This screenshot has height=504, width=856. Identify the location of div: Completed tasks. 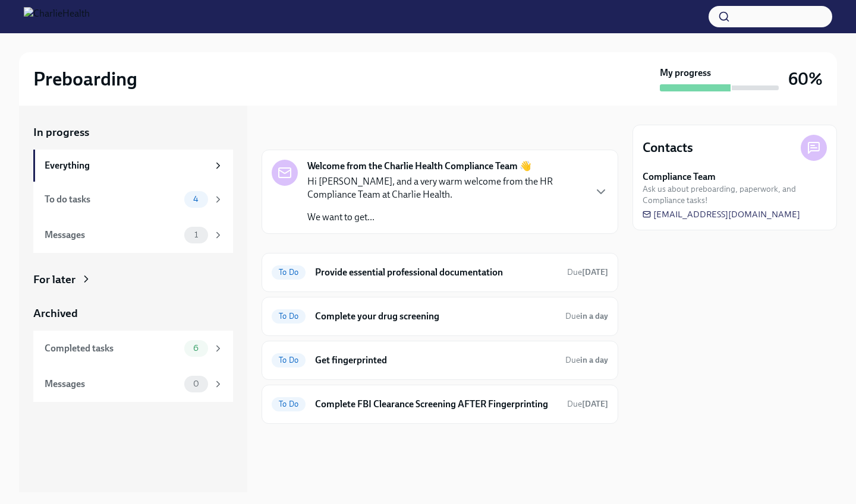
(112, 349).